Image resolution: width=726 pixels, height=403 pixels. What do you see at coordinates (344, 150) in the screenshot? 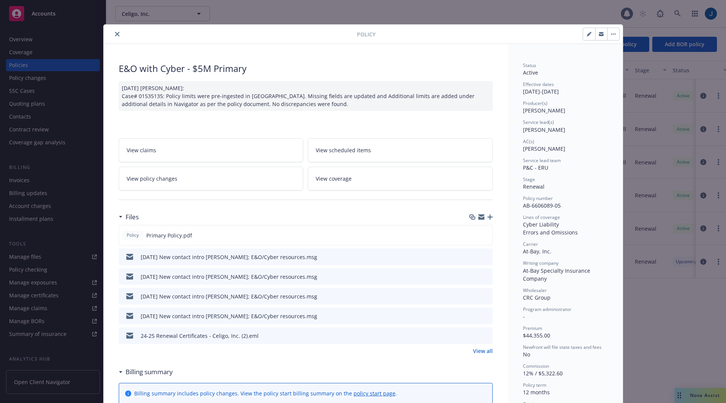
I see `span: View scheduled items` at bounding box center [344, 150].